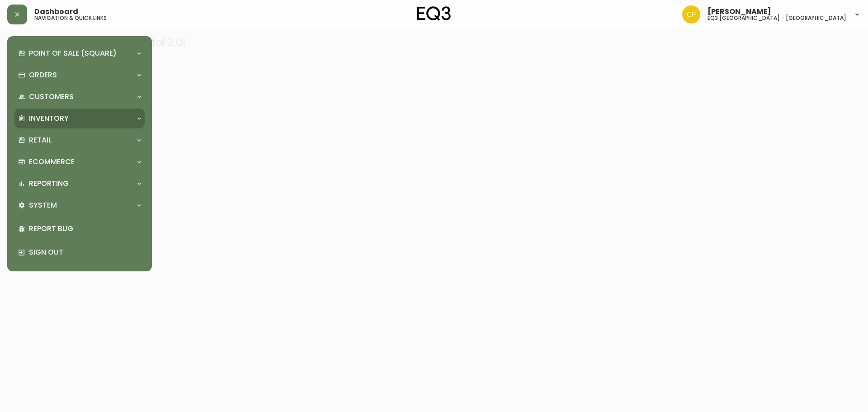 This screenshot has height=412, width=868. I want to click on div: Orders, so click(80, 75).